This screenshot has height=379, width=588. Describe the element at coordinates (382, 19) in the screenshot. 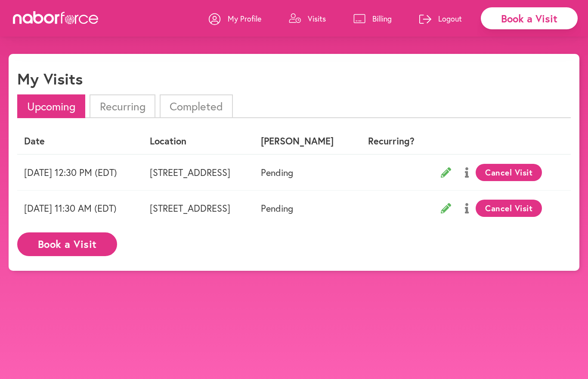

I see `p: Billing` at that location.